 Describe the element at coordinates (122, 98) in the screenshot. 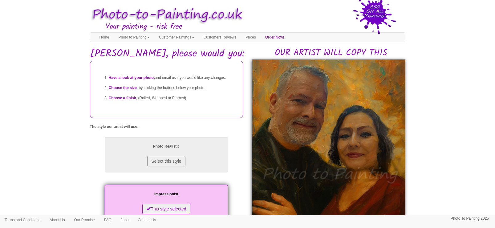

I see `span: Choose a finish` at that location.